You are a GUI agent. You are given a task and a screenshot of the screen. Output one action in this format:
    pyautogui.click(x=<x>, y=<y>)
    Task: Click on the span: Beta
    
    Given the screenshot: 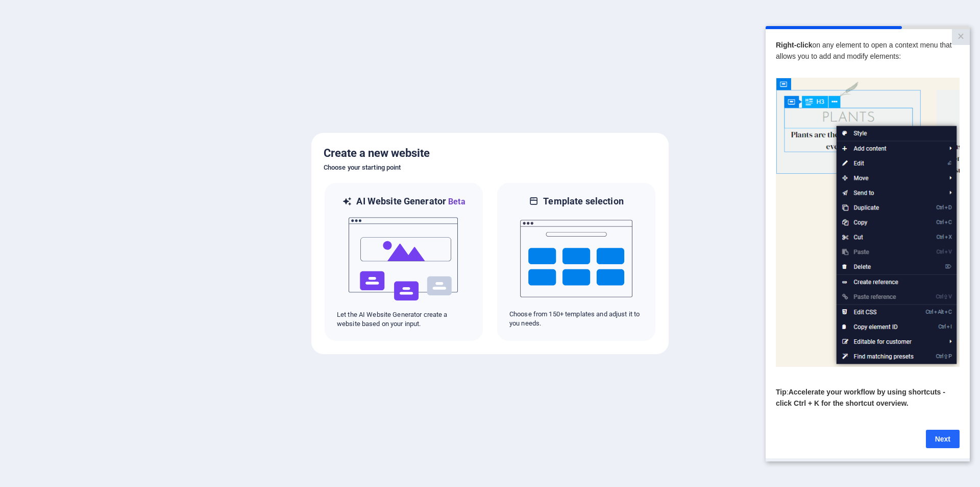 What is the action you would take?
    pyautogui.click(x=456, y=201)
    